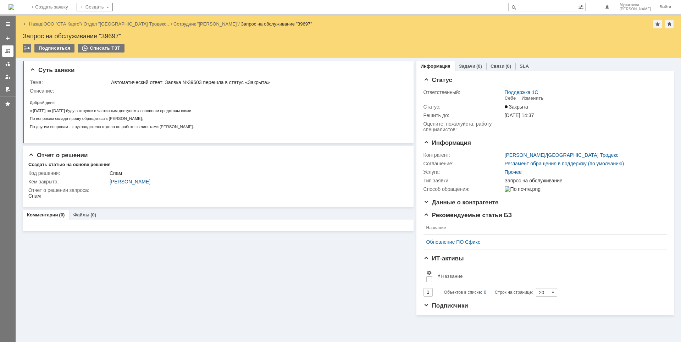  What do you see at coordinates (513, 172) in the screenshot?
I see `a: Прочее` at bounding box center [513, 172].